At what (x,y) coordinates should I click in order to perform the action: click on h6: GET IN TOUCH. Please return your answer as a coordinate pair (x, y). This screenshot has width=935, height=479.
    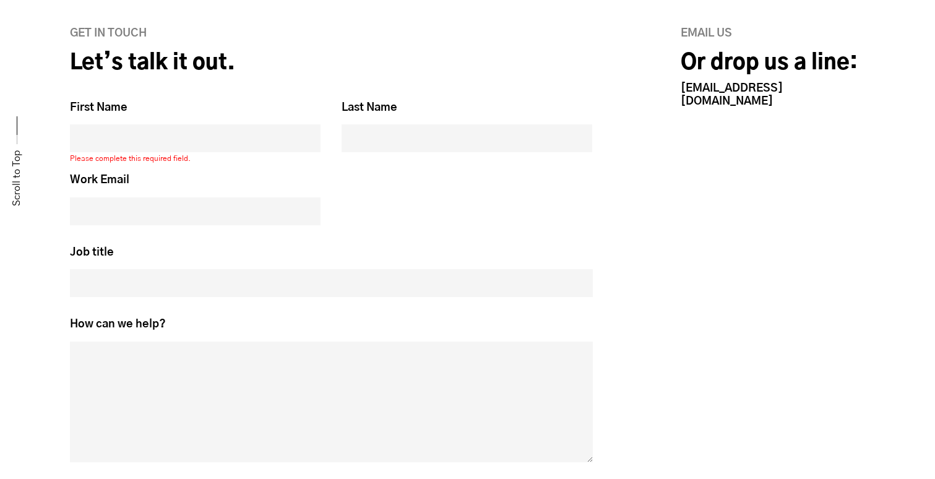
    Looking at the image, I should click on (331, 34).